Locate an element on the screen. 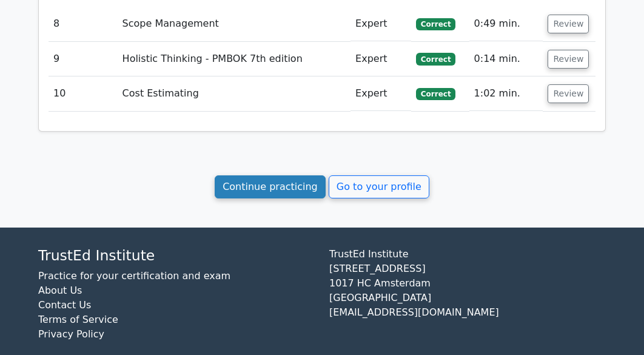  td: Cost Estimating is located at coordinates (234, 94).